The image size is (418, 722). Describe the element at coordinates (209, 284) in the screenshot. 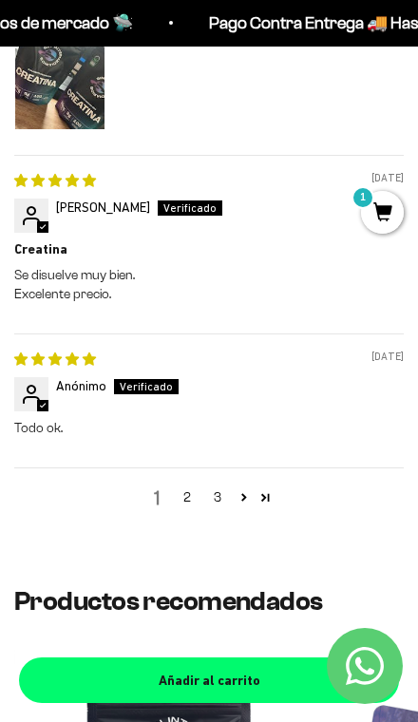

I see `p: Se disuelve muy bien. Excelente precio.` at that location.